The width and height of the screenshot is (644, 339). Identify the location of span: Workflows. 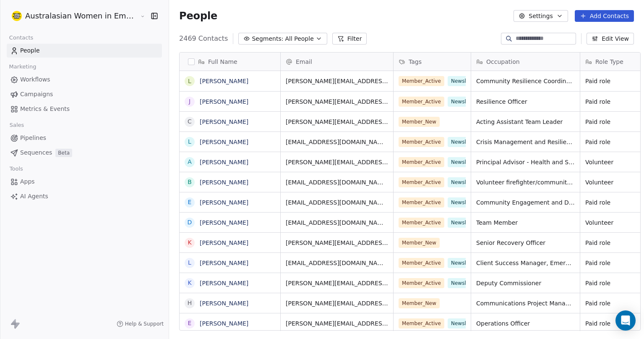
(35, 79).